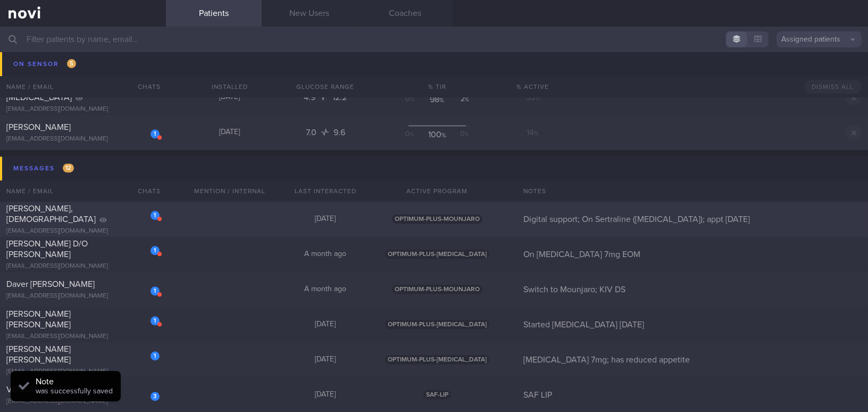 The height and width of the screenshot is (412, 868). What do you see at coordinates (339, 62) in the screenshot?
I see `span: 8.4` at bounding box center [339, 62].